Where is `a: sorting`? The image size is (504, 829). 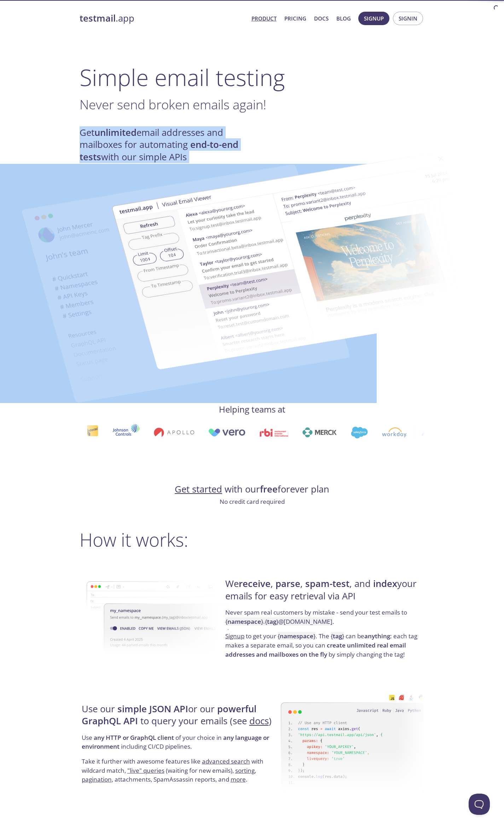
a: sorting is located at coordinates (244, 770).